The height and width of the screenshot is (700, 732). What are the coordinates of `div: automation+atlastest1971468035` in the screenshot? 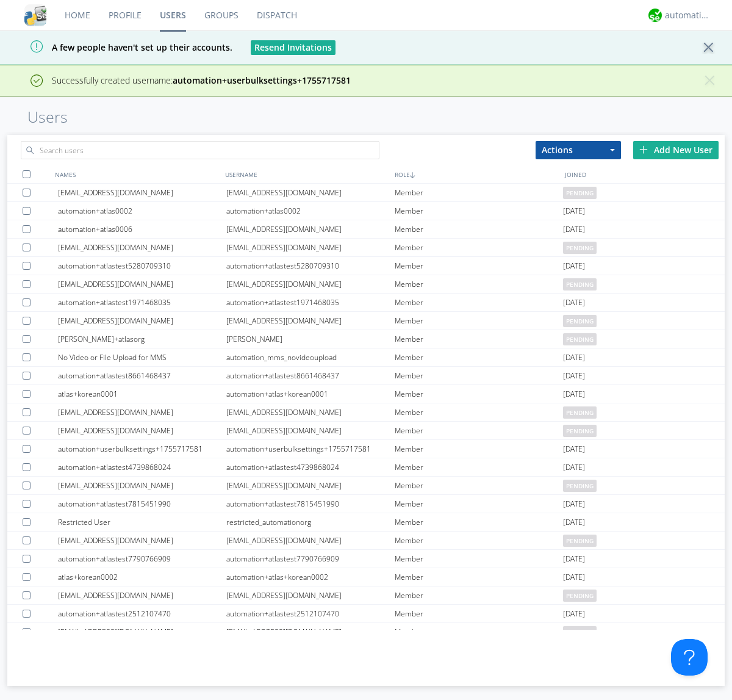 It's located at (311, 302).